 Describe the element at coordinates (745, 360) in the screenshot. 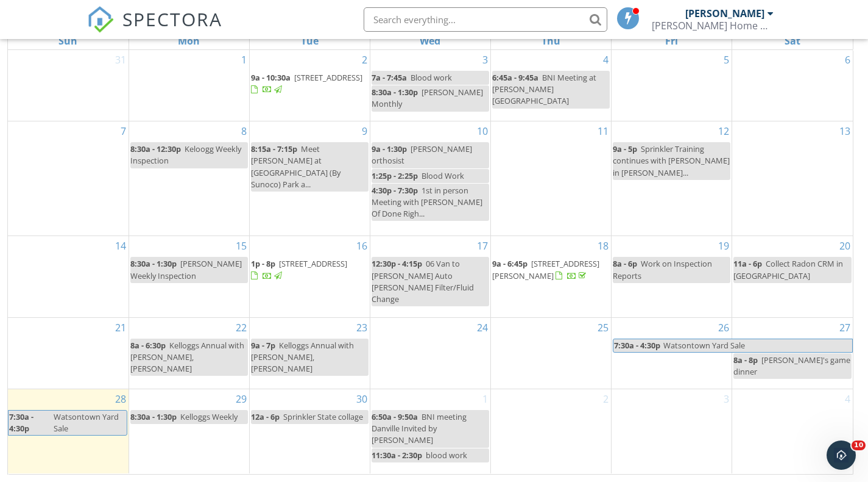

I see `span: 8a - 8p` at that location.